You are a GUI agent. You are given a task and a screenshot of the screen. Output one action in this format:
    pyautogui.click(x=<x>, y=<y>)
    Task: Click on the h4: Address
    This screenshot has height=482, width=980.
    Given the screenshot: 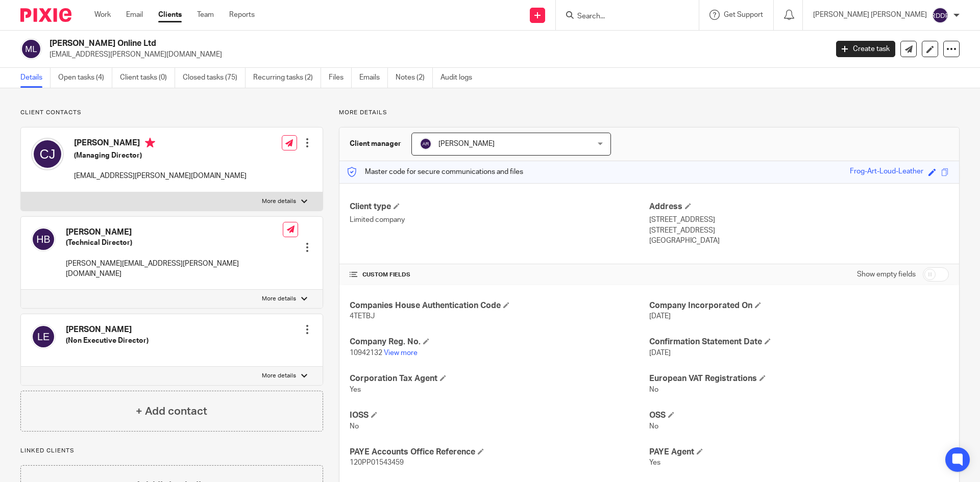 What is the action you would take?
    pyautogui.click(x=799, y=206)
    